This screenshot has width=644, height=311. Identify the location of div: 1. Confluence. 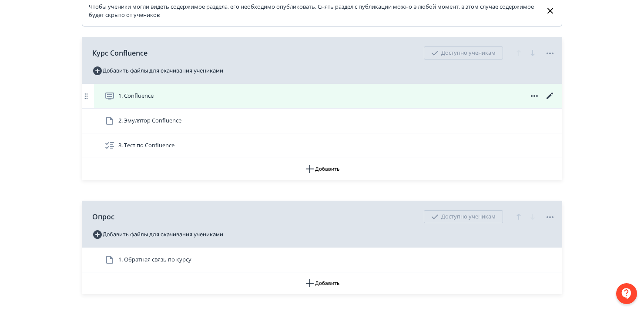
(322, 96).